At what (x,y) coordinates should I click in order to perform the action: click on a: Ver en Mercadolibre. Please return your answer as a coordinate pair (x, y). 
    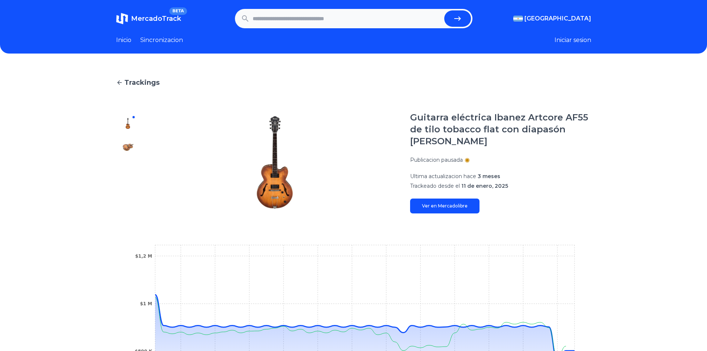
    Looking at the image, I should click on (445, 206).